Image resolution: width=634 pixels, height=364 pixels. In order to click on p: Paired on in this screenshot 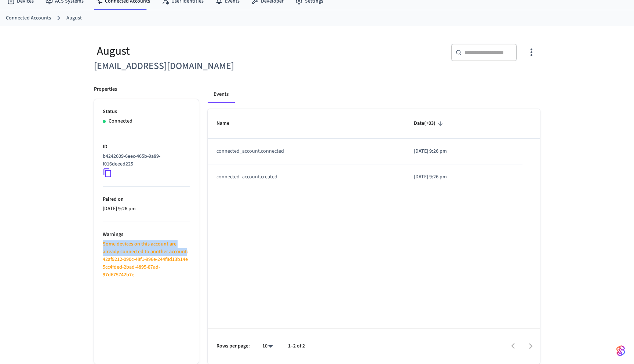, I will do `click(147, 199)`.